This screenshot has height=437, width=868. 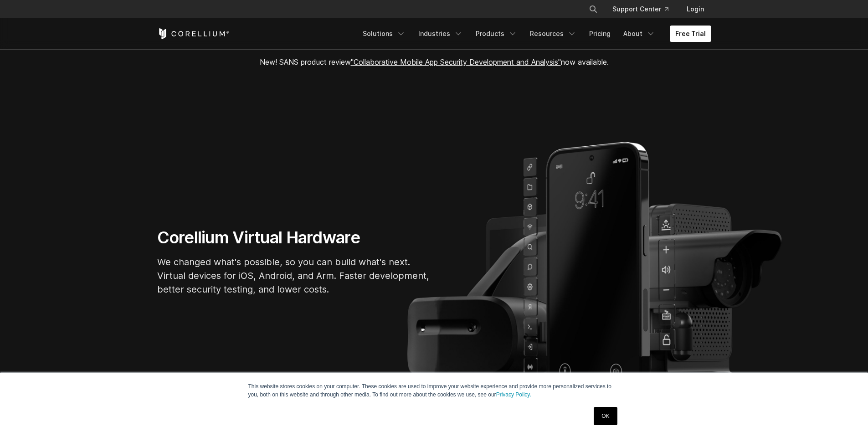 What do you see at coordinates (294, 276) in the screenshot?
I see `p: We changed what's possible, so you can build what's next. Virtual devices for iOS, Android, and A...` at bounding box center [294, 276].